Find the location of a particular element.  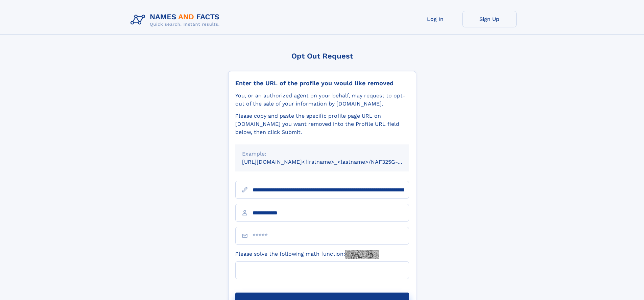

a: Log In is located at coordinates (436, 19).